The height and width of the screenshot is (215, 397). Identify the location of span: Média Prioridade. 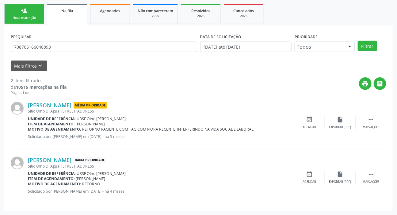
(90, 105).